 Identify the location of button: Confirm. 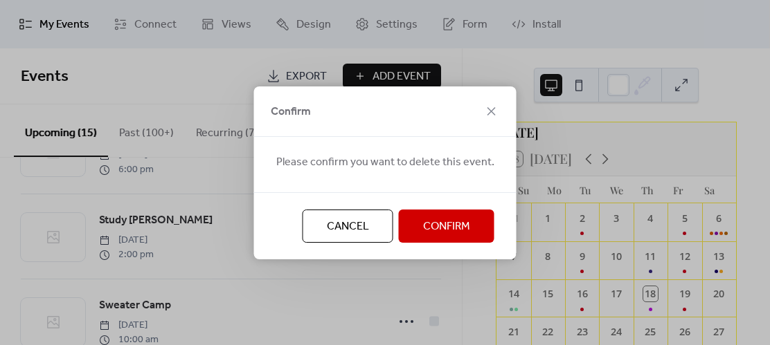
(446, 226).